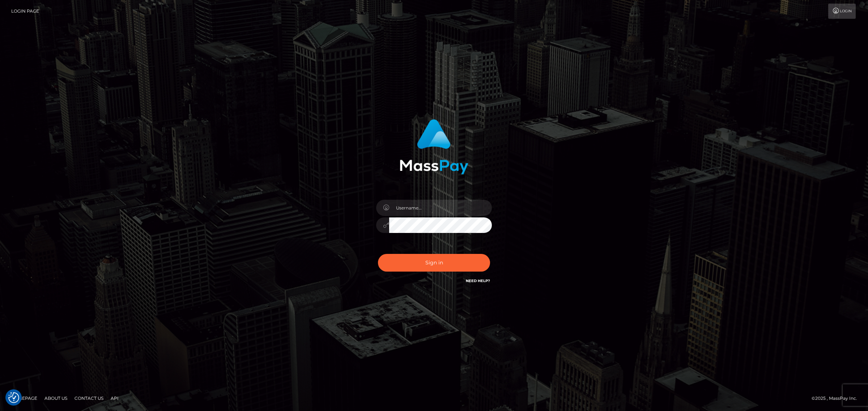 The width and height of the screenshot is (868, 411). What do you see at coordinates (14, 397) in the screenshot?
I see `button: Consent Preferences` at bounding box center [14, 397].